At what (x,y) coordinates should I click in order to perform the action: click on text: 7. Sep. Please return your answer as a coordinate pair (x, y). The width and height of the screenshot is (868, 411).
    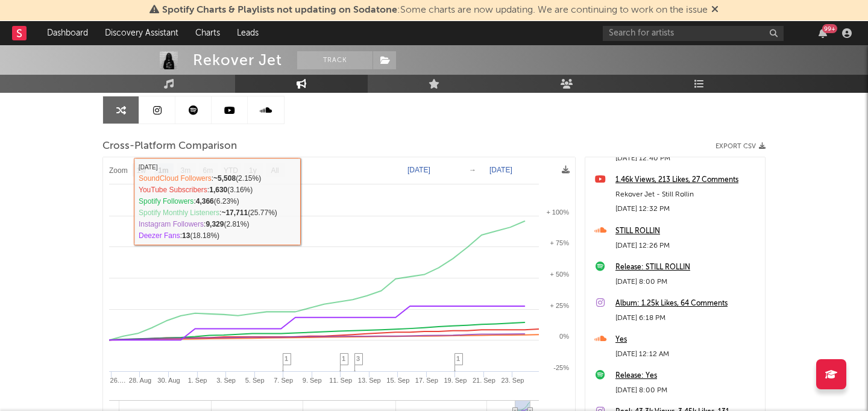
    Looking at the image, I should click on (283, 380).